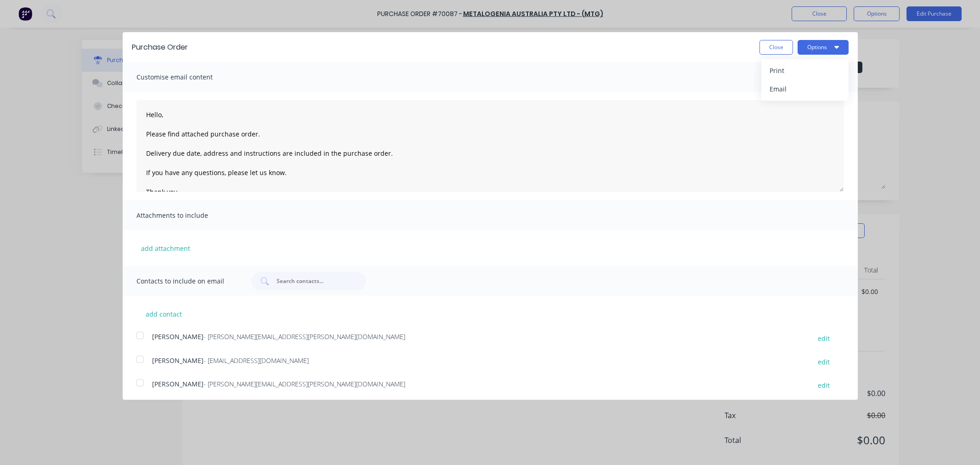 The image size is (980, 465). What do you see at coordinates (804, 70) in the screenshot?
I see `button: Print` at bounding box center [804, 70].